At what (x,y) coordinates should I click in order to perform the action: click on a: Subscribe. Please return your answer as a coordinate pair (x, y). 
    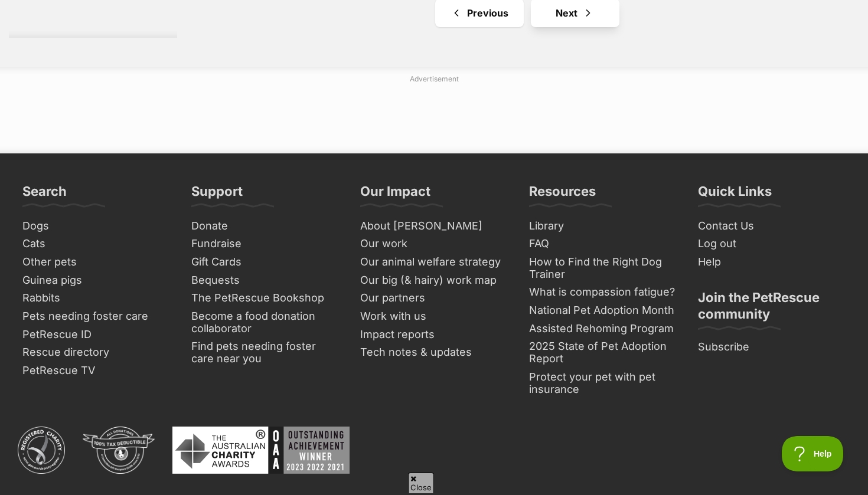
    Looking at the image, I should click on (772, 347).